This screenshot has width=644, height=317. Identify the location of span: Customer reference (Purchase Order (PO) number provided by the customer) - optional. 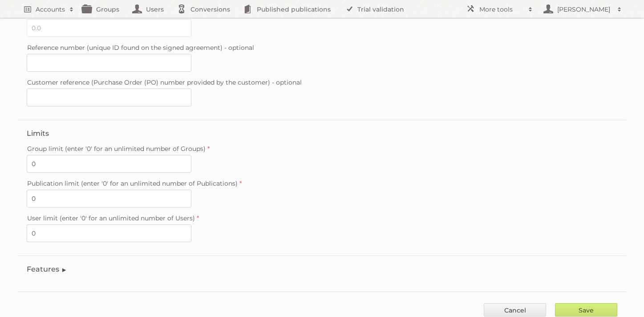
(164, 83).